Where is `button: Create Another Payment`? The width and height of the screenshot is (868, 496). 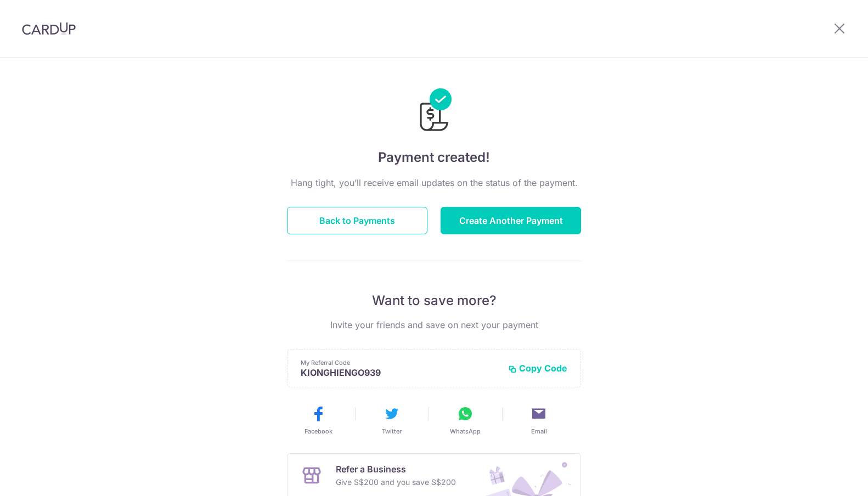
button: Create Another Payment is located at coordinates (511, 220).